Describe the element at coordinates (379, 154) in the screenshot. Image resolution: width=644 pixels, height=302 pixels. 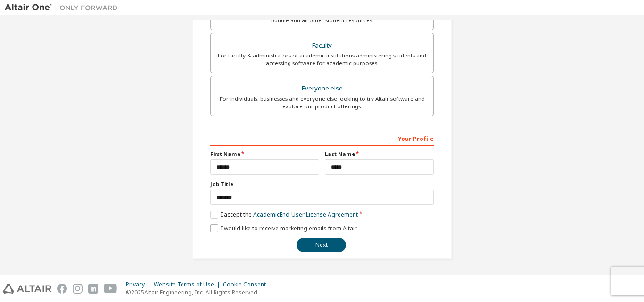
I see `label: Last Name` at that location.